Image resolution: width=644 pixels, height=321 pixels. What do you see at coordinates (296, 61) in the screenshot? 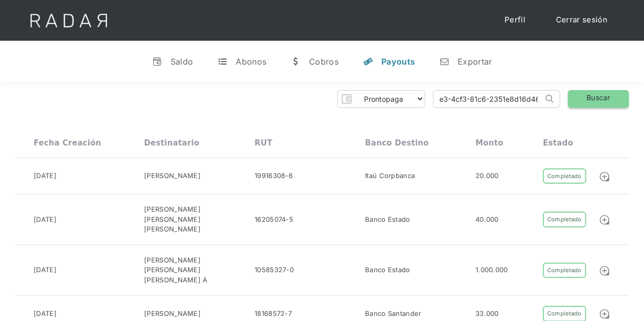
I see `div: w` at bounding box center [296, 61].